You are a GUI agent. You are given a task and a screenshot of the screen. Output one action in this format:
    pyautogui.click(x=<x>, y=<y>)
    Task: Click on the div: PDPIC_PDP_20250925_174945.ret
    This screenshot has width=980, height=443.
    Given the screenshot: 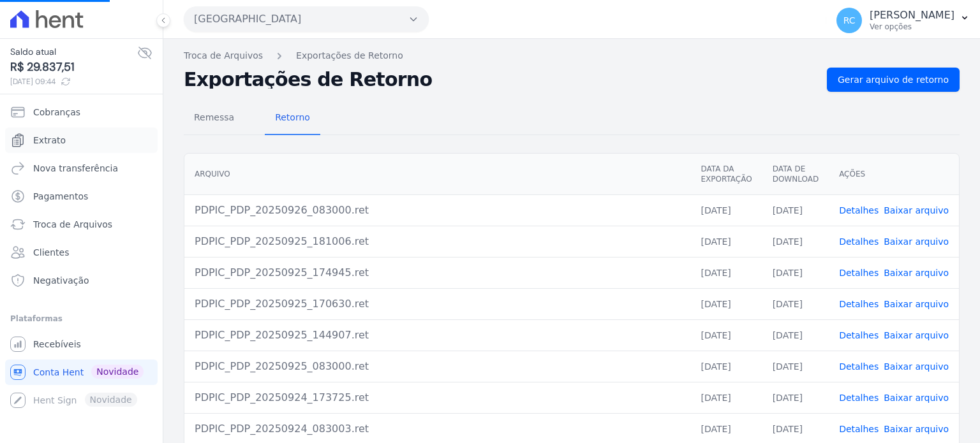 What is the action you would take?
    pyautogui.click(x=437, y=273)
    